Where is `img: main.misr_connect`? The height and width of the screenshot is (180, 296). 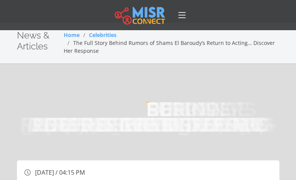
img: main.misr_connect is located at coordinates (140, 15).